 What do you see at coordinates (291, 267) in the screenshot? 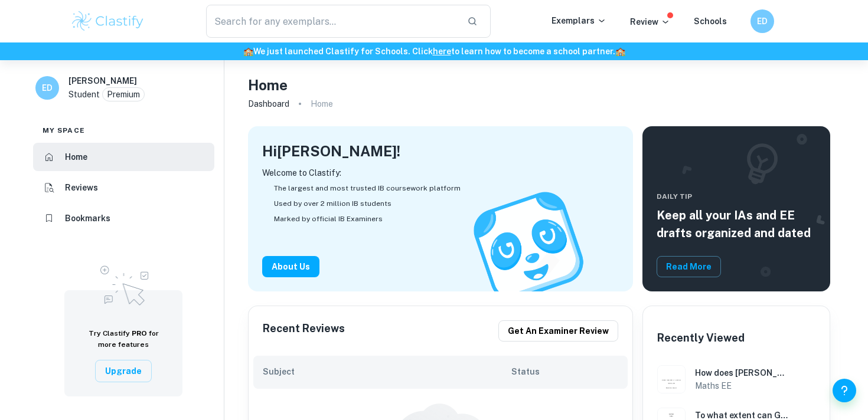
I see `button: About Us` at bounding box center [291, 267].